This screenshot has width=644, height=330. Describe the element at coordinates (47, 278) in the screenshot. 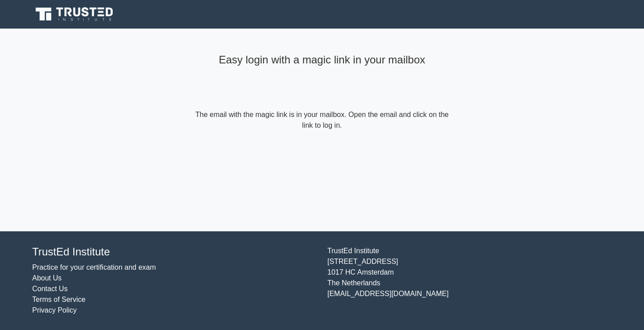

I see `a: About Us` at that location.